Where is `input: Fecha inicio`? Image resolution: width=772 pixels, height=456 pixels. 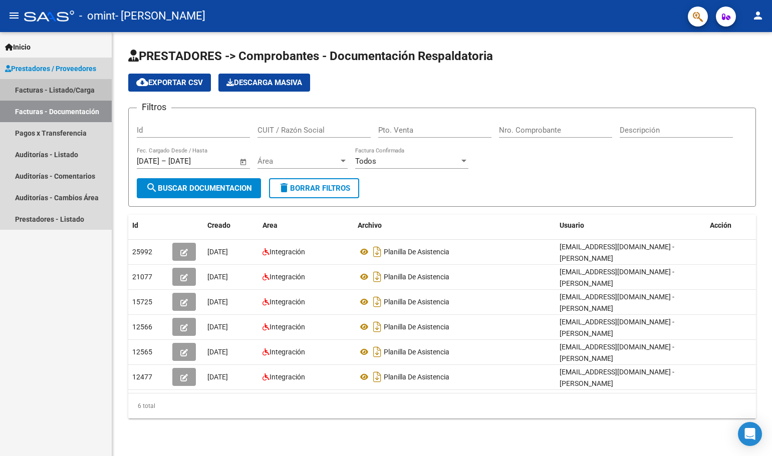 input: Fecha inicio is located at coordinates (148, 161).